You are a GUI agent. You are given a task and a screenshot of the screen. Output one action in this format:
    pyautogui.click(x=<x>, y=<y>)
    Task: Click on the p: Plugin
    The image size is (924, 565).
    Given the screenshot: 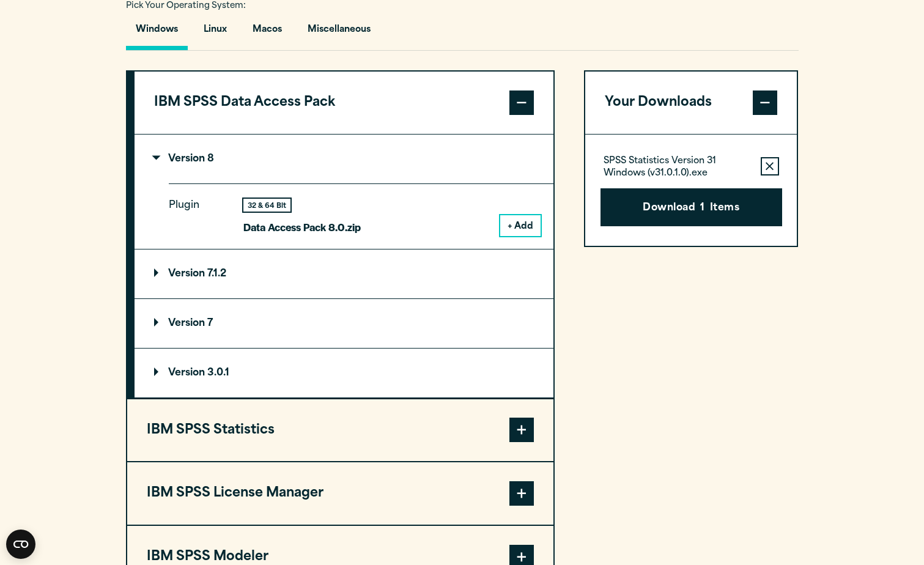 What is the action you would take?
    pyautogui.click(x=196, y=212)
    